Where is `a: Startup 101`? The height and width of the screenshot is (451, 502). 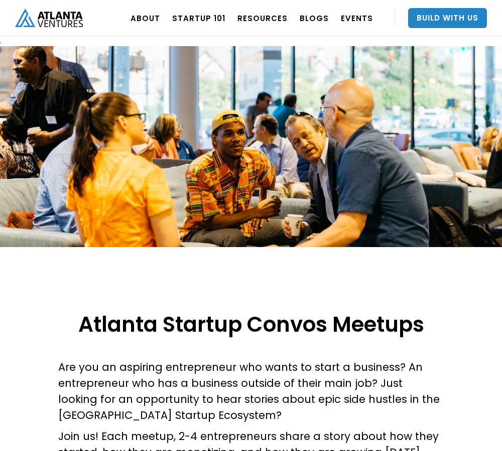
a: Startup 101 is located at coordinates (199, 18).